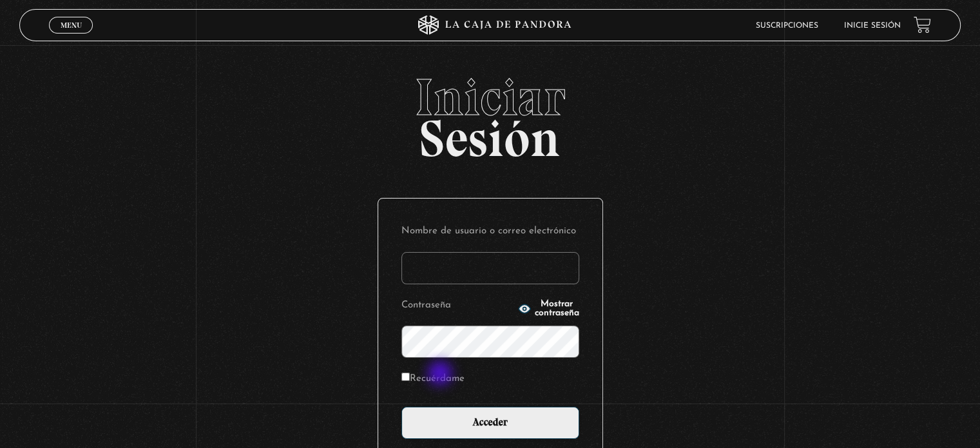 This screenshot has width=980, height=448. I want to click on a: View your shopping cart, so click(923, 25).